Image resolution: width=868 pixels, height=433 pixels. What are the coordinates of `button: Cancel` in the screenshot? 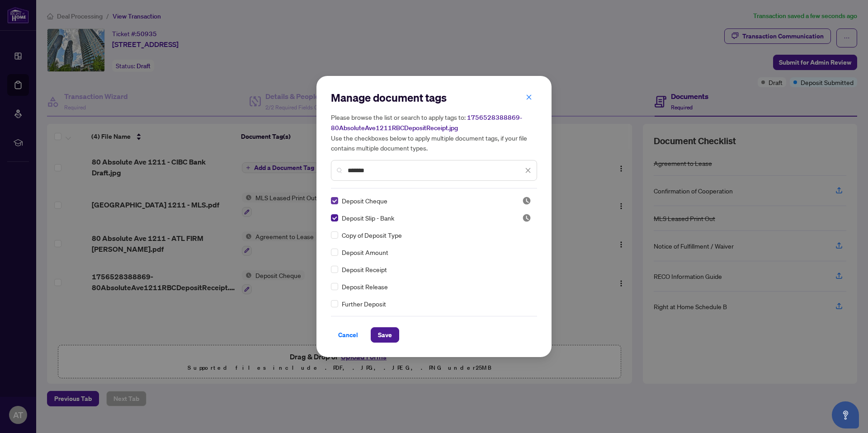 It's located at (348, 335).